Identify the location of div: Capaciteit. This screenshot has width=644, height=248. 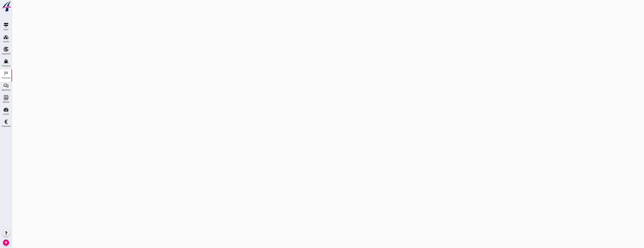
(6, 54).